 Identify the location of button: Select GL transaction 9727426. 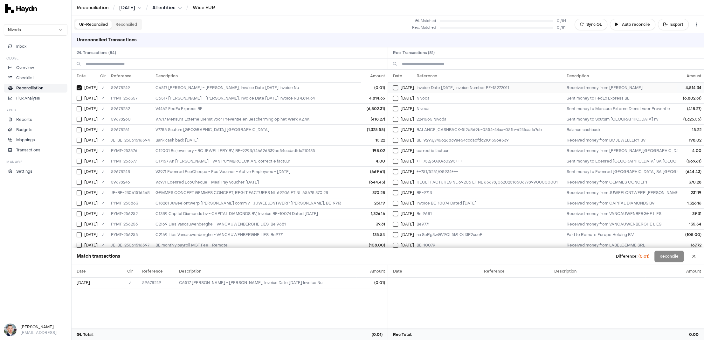
(79, 245).